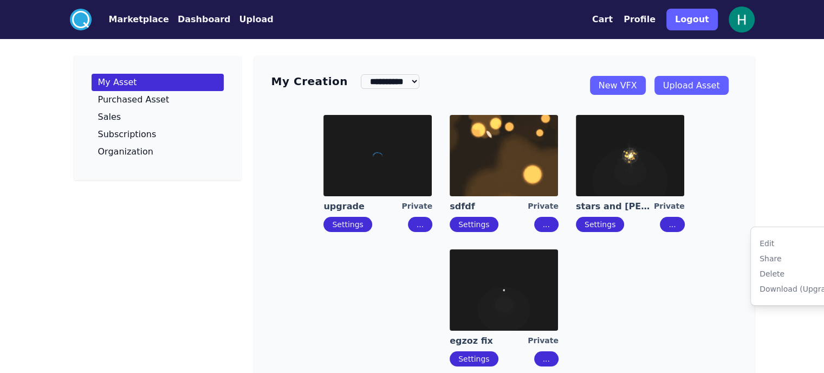 The height and width of the screenshot is (373, 824). Describe the element at coordinates (127, 134) in the screenshot. I see `p: Subscriptions` at that location.